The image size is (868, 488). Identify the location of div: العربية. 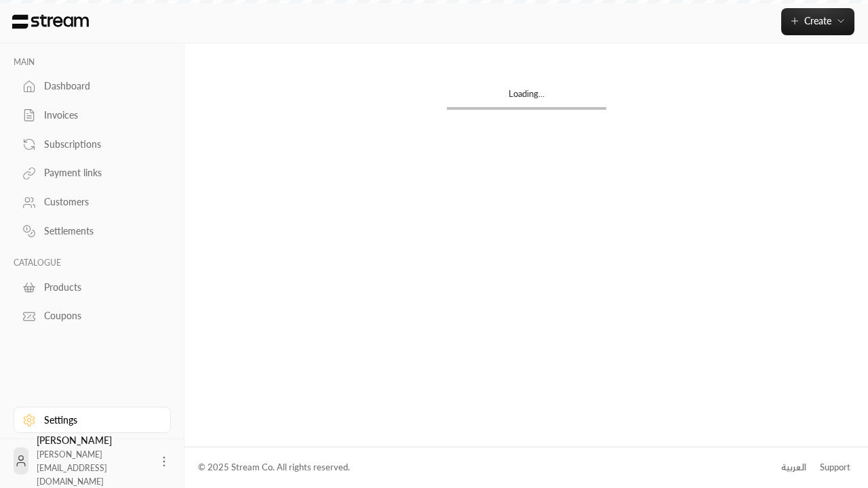
(793, 468).